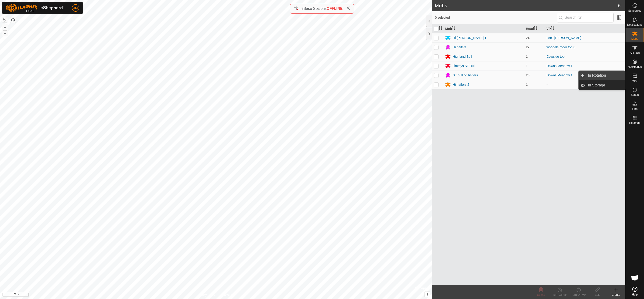  Describe the element at coordinates (579, 295) in the screenshot. I see `div: Turn On VP` at that location.